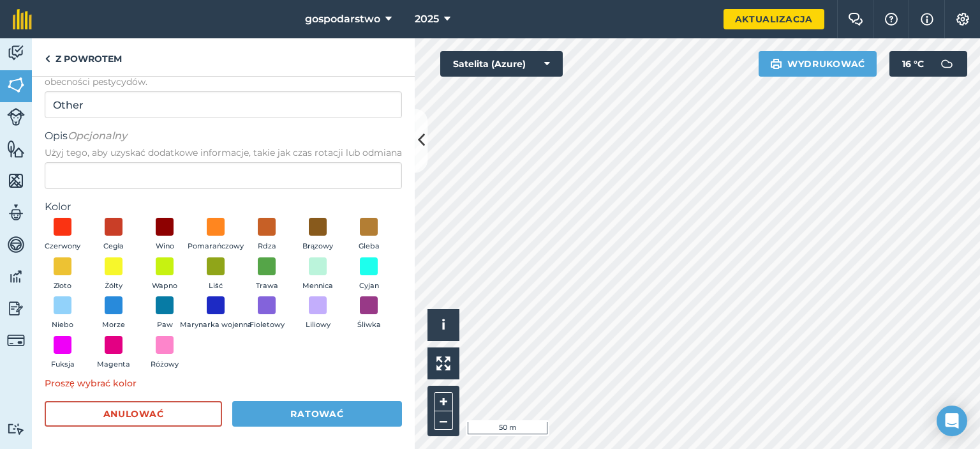 This screenshot has width=980, height=449. What do you see at coordinates (114, 235) in the screenshot?
I see `button: Cegła` at bounding box center [114, 235].